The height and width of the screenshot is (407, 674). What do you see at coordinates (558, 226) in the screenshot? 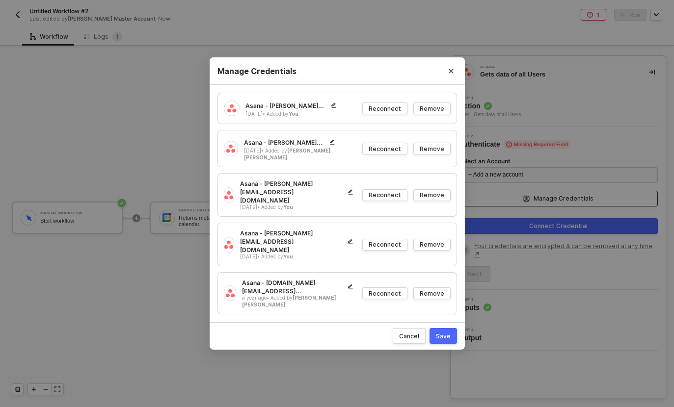
I see `button: Connect Credential` at bounding box center [558, 226].